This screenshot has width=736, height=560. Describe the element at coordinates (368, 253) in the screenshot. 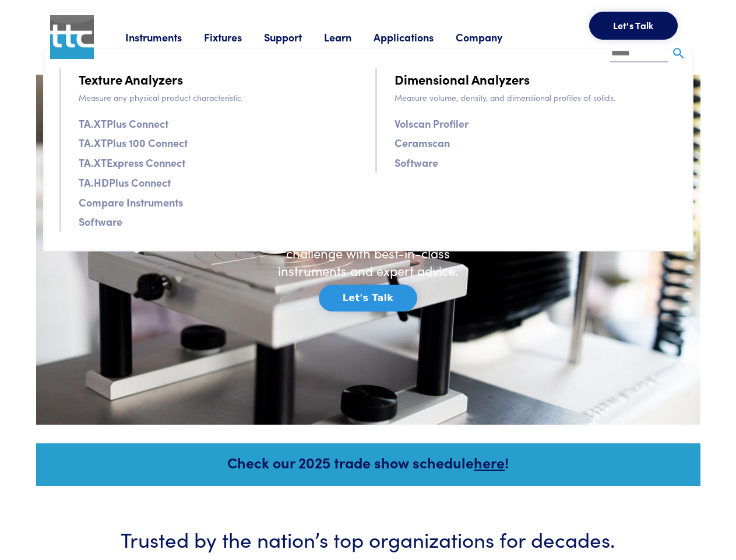

I see `h6: Solve any texture analysis challenge with best-in-class instruments and expert advice.` at that location.